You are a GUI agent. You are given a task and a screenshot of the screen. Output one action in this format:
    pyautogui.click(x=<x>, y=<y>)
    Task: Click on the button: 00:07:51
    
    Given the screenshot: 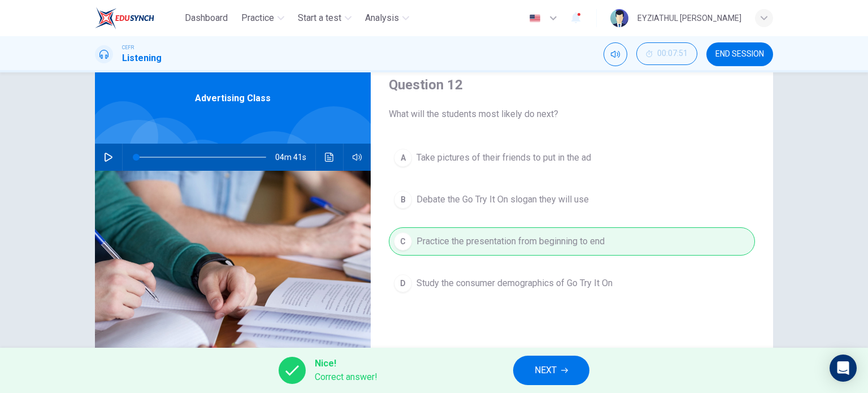 What is the action you would take?
    pyautogui.click(x=667, y=54)
    